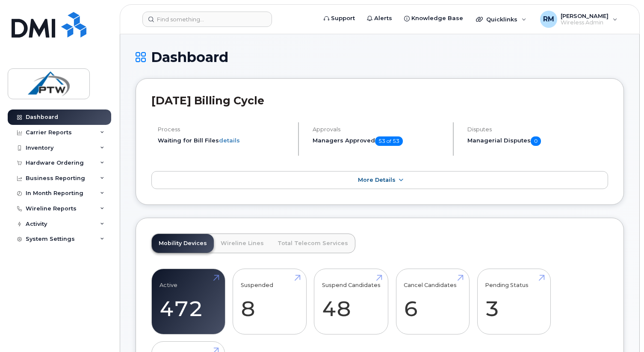  What do you see at coordinates (536, 141) in the screenshot?
I see `span: 0` at bounding box center [536, 141].